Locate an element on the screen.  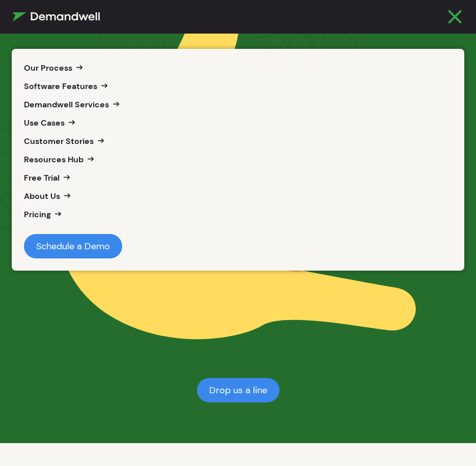
p: Software Features is located at coordinates (73, 87).